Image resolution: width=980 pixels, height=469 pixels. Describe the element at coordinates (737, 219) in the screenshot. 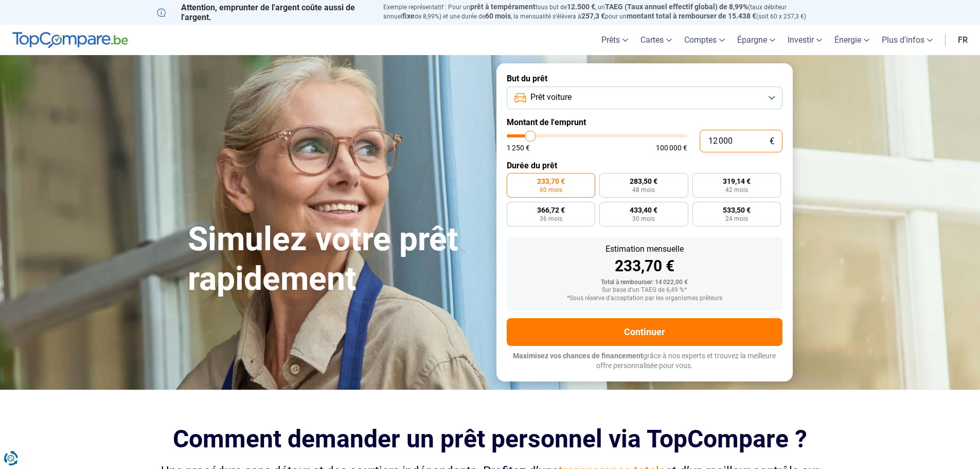

I see `span: 24 mois` at that location.